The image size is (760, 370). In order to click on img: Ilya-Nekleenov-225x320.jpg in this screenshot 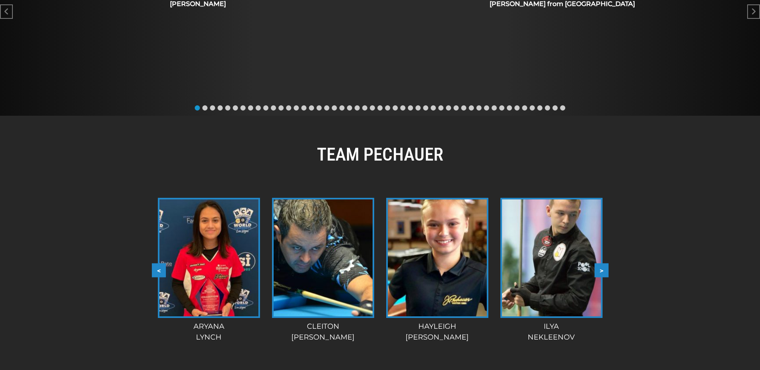, I will do `click(551, 258)`.